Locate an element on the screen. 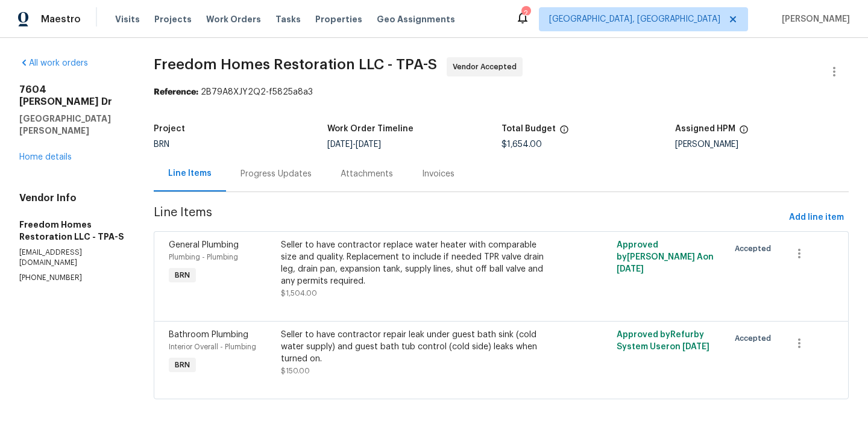  span: Freedom Homes Restoration LLC - TPA-S is located at coordinates (295, 65).